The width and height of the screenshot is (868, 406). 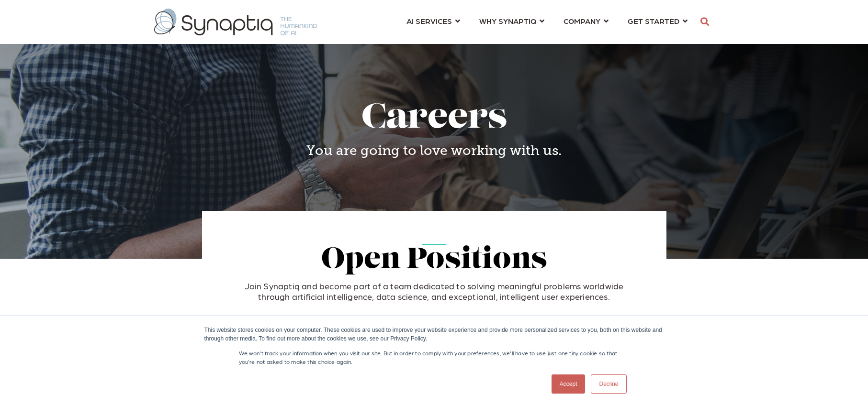 What do you see at coordinates (433, 21) in the screenshot?
I see `a: AI SERVICES` at bounding box center [433, 21].